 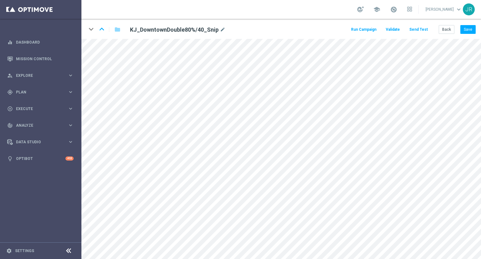 What do you see at coordinates (364, 29) in the screenshot?
I see `button: Run Campaign` at bounding box center [364, 29].